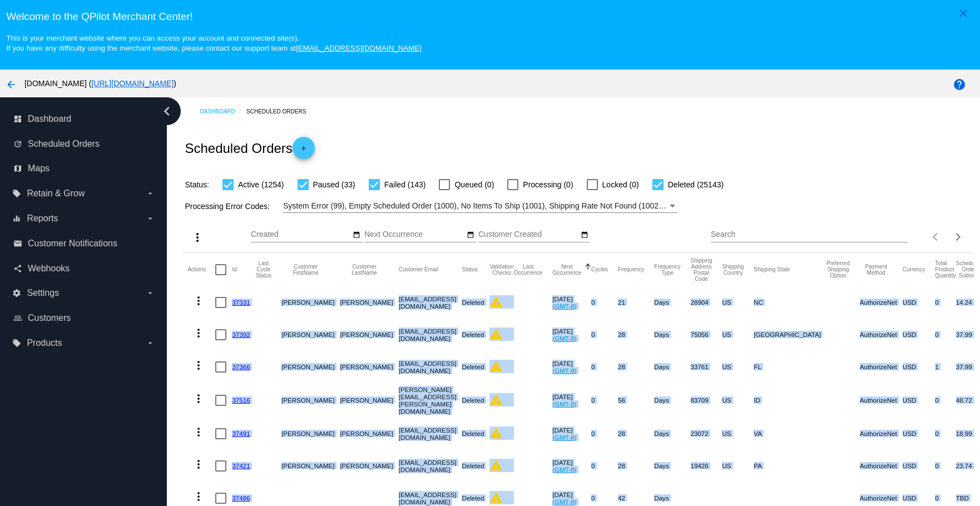  Describe the element at coordinates (227, 206) in the screenshot. I see `span: Processing Error Codes:` at that location.